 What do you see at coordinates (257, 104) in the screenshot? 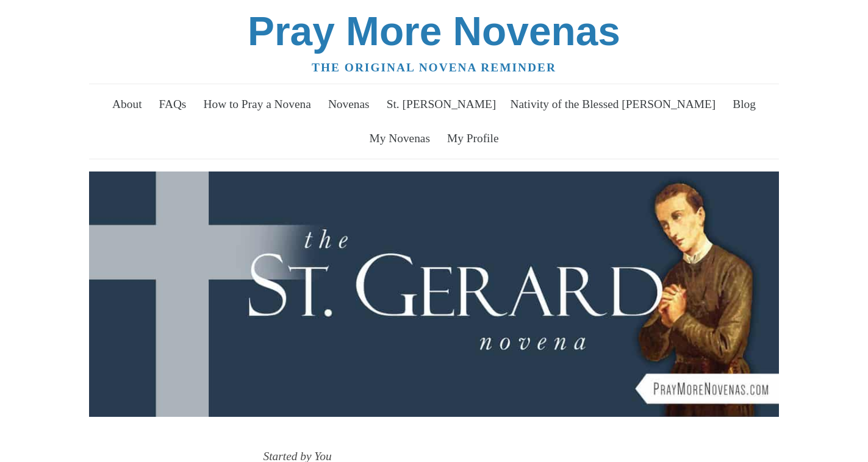
I see `a: How to Pray a Novena` at bounding box center [257, 104].